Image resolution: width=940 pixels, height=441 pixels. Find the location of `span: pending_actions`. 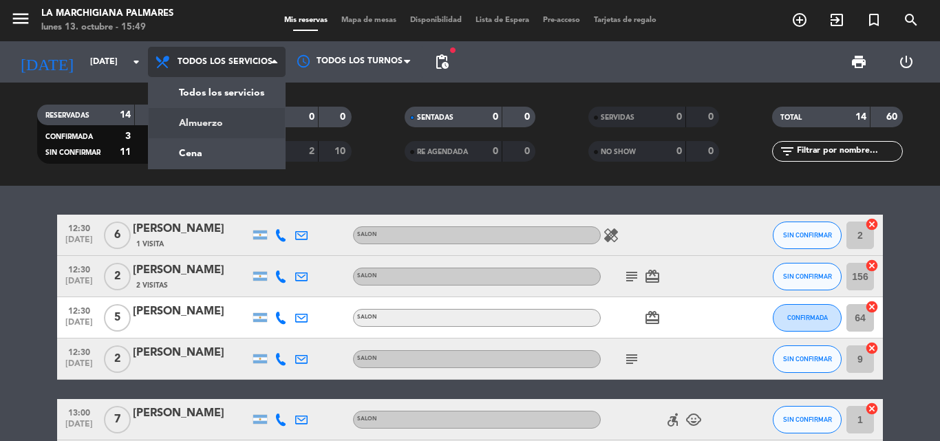

span: pending_actions is located at coordinates (442, 62).